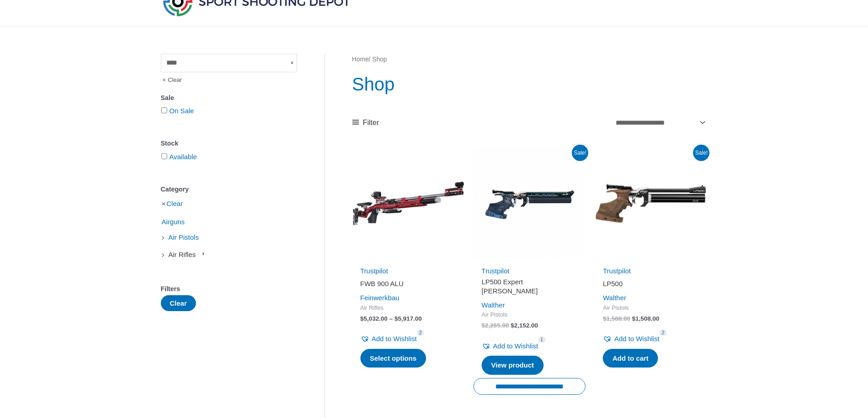 The height and width of the screenshot is (418, 868). I want to click on bdi: 5,032.00, so click(374, 319).